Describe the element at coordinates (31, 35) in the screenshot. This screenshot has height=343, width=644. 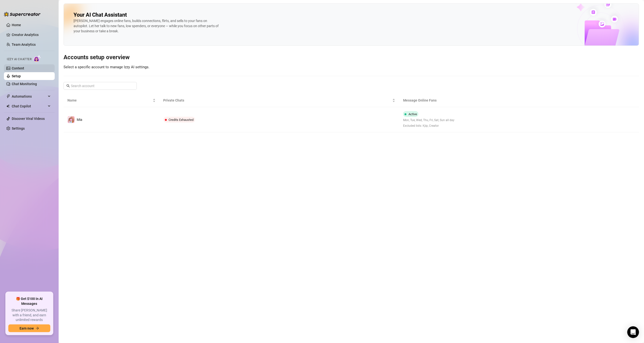
I see `a: Creator Analytics` at that location.